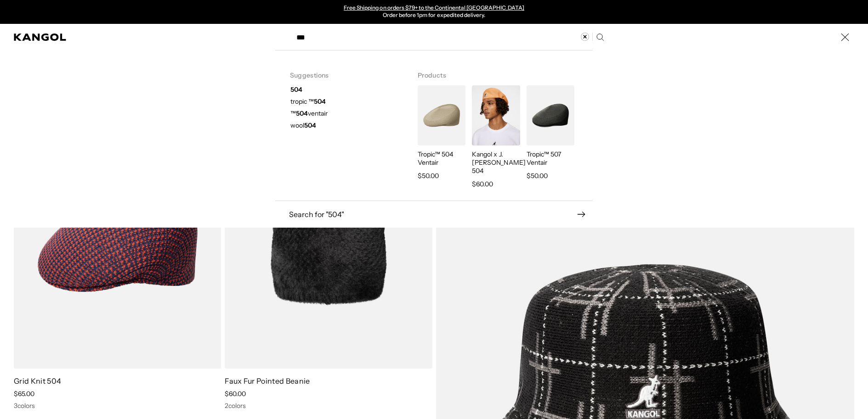  What do you see at coordinates (434, 215) in the screenshot?
I see `button: Search for "504"` at bounding box center [434, 215].